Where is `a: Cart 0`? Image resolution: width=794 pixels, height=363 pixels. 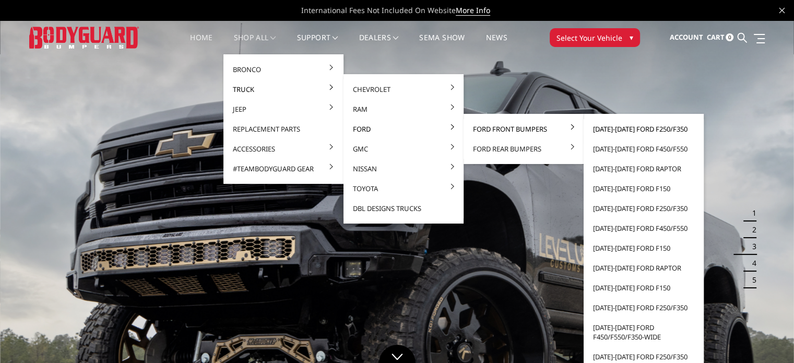 a: Cart 0 is located at coordinates (720, 38).